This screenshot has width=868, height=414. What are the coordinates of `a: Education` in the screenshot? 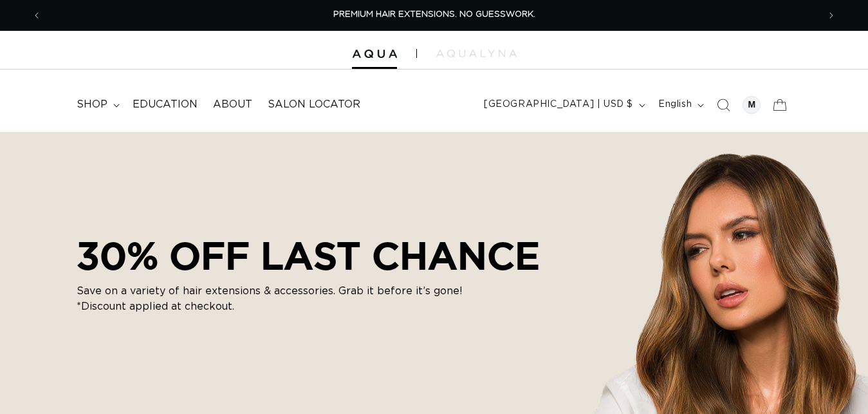 It's located at (165, 104).